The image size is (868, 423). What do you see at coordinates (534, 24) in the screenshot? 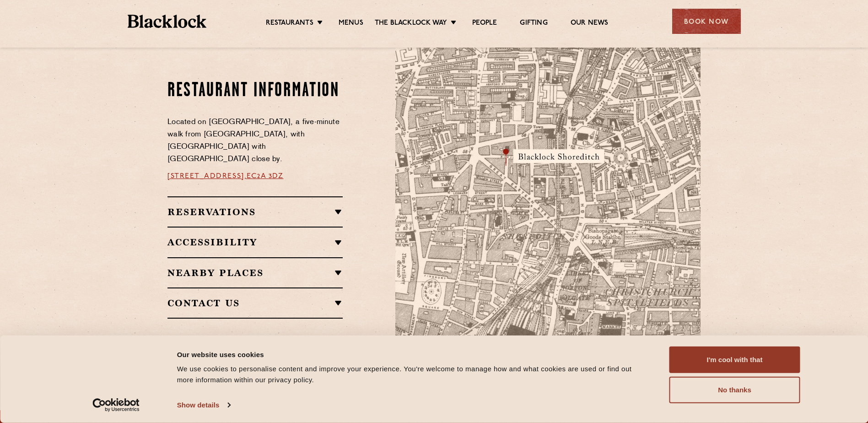
I see `a: Gifting` at bounding box center [534, 24].